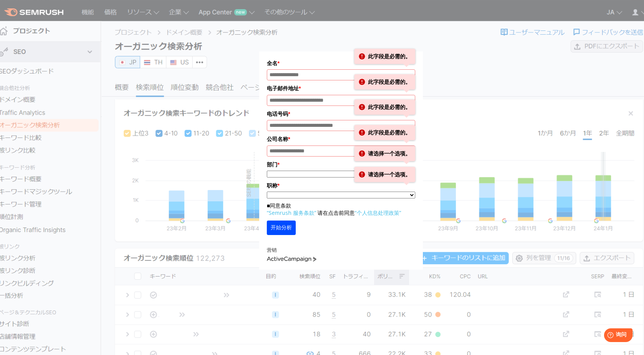 The height and width of the screenshot is (355, 644). I want to click on font: 公司名称, so click(277, 139).